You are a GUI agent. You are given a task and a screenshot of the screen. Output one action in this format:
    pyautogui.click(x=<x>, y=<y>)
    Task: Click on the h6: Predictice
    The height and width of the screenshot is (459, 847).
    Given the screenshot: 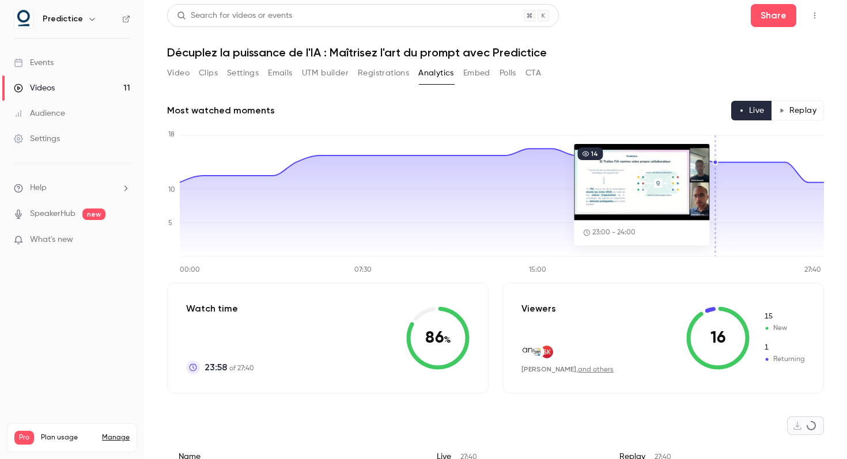 What is the action you would take?
    pyautogui.click(x=63, y=19)
    